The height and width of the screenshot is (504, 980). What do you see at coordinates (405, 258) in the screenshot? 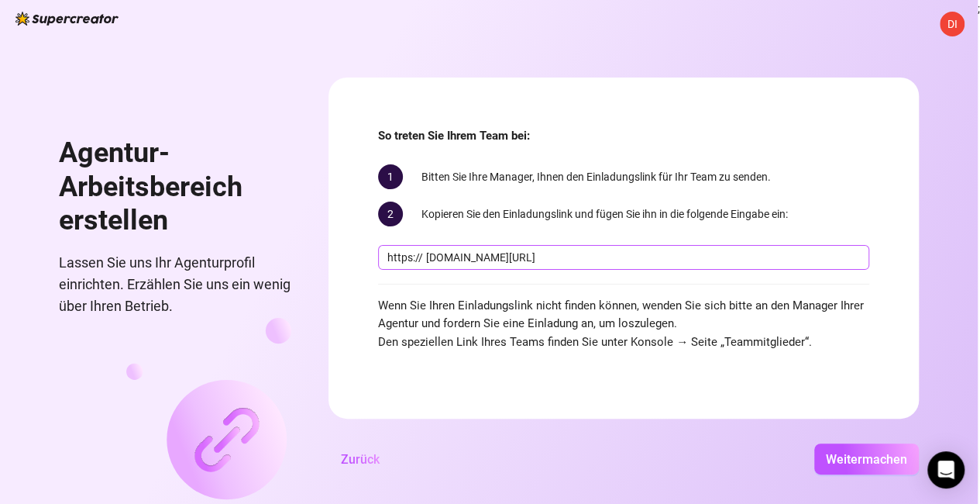
I see `font: https://` at bounding box center [405, 258].